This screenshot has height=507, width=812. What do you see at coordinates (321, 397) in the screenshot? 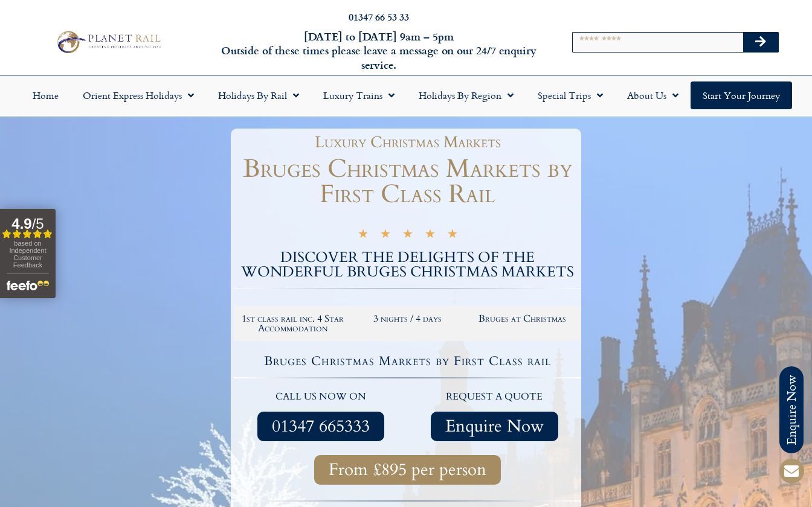
I see `p: call us now on` at bounding box center [321, 397].